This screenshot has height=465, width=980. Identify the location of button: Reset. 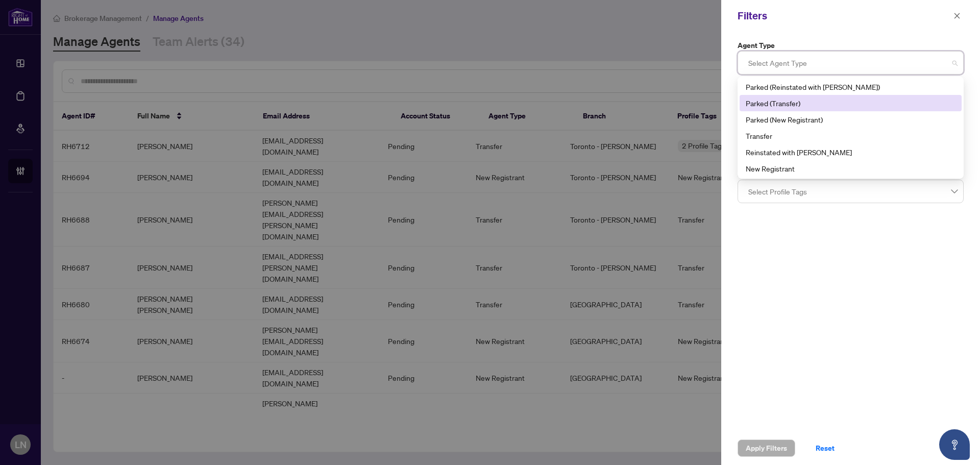
(825, 448).